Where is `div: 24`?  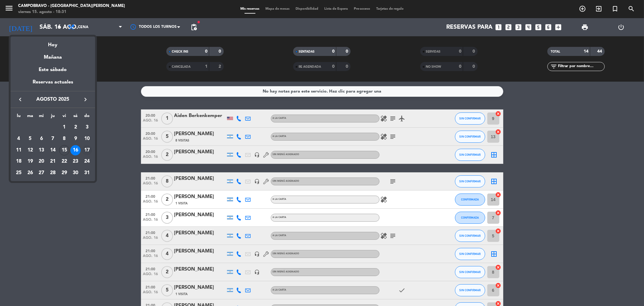
div: 24 is located at coordinates (87, 161).